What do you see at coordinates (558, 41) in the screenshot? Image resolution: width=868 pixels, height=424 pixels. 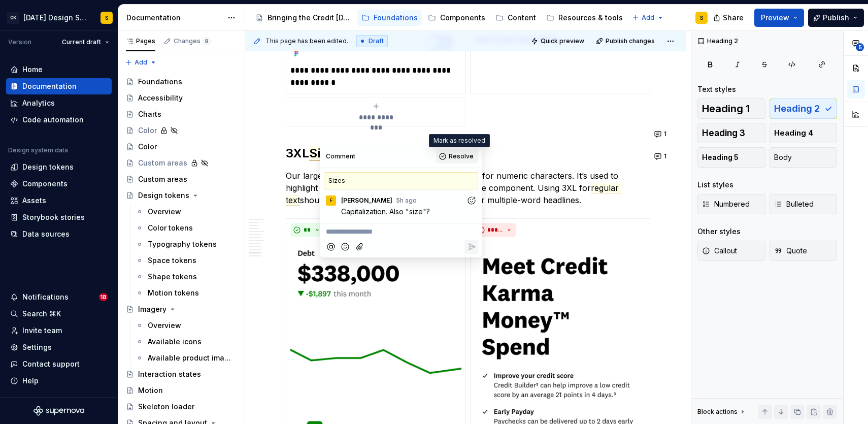 I see `button: Quick preview` at bounding box center [558, 41].